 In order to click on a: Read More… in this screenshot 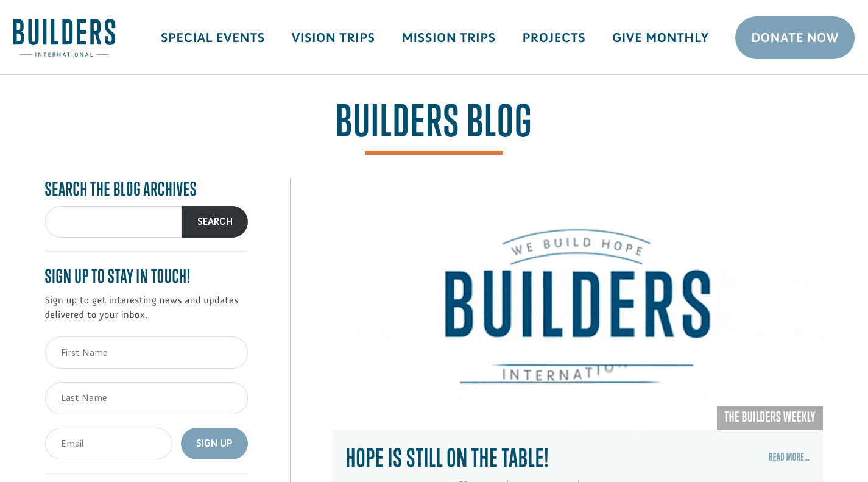, I will do `click(789, 457)`.